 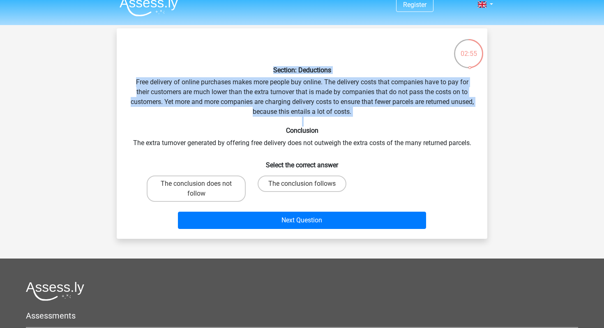 I want to click on h5: Assessments, so click(x=302, y=315).